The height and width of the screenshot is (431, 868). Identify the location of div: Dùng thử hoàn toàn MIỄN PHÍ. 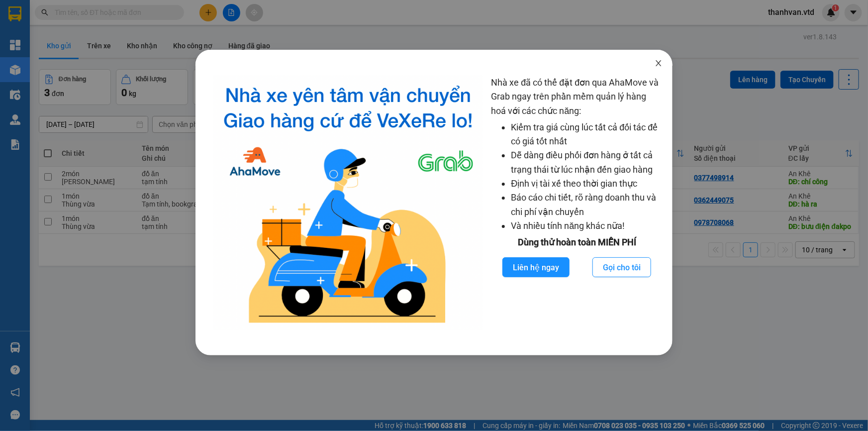
(576, 242).